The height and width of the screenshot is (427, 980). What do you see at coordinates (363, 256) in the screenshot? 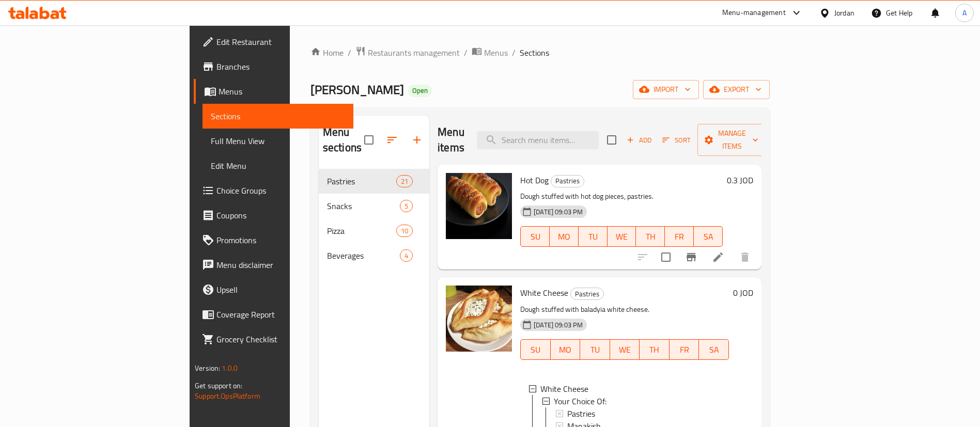
I see `div: Beverages` at bounding box center [363, 256].